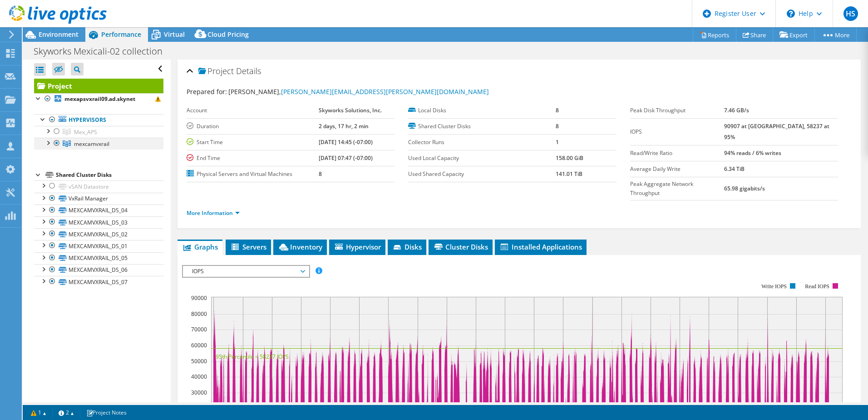 The image size is (868, 420). Describe the element at coordinates (99, 258) in the screenshot. I see `a: MEXCAMVXRAIL_DS_05` at that location.